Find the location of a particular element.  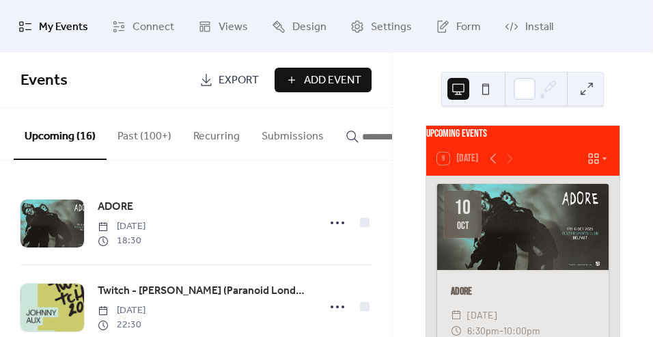

span: Settings is located at coordinates (391, 27).